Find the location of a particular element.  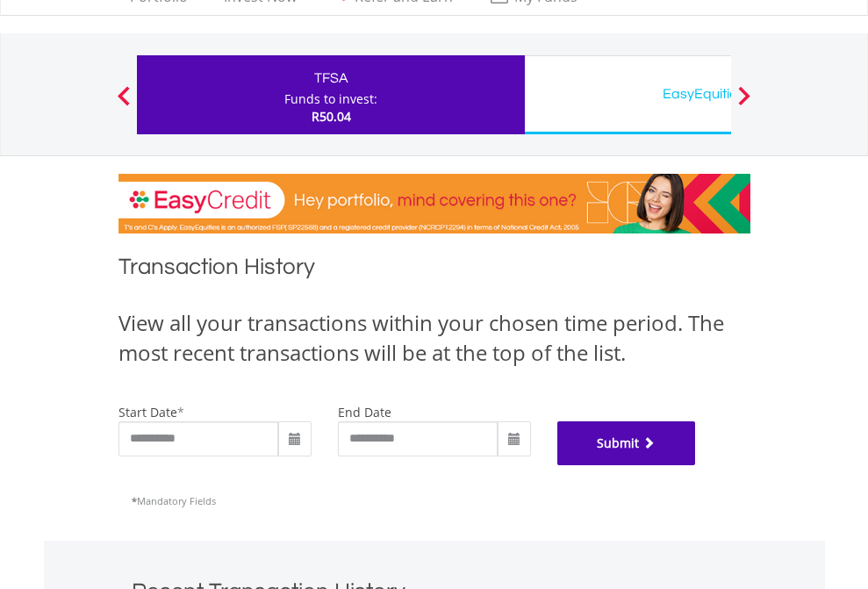

div: View all your transactions within your chosen time period. The most recent transactions will be a... is located at coordinates (434, 338).